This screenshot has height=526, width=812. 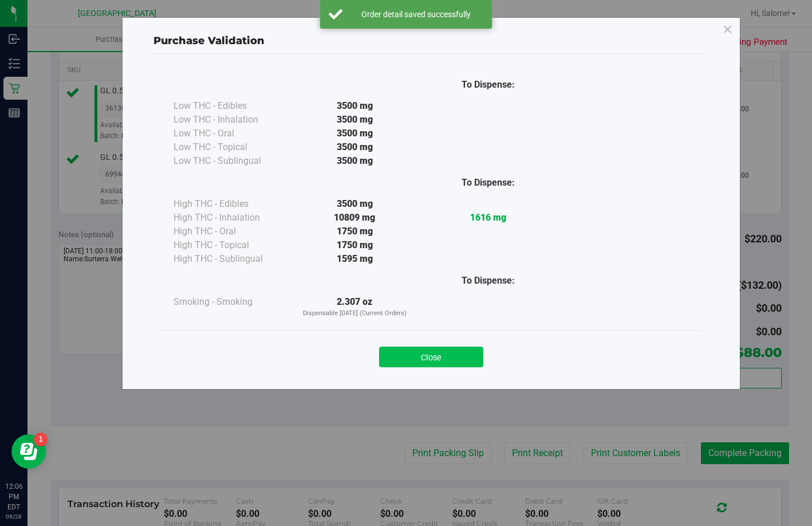 What do you see at coordinates (354, 307) in the screenshot?
I see `div: 2.307 oz` at bounding box center [354, 307].